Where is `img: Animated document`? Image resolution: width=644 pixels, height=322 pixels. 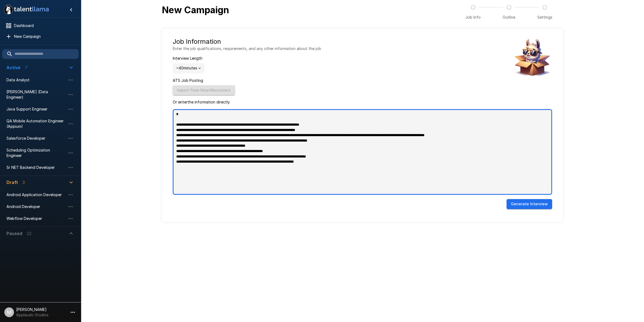 img: Animated document is located at coordinates (532, 57).